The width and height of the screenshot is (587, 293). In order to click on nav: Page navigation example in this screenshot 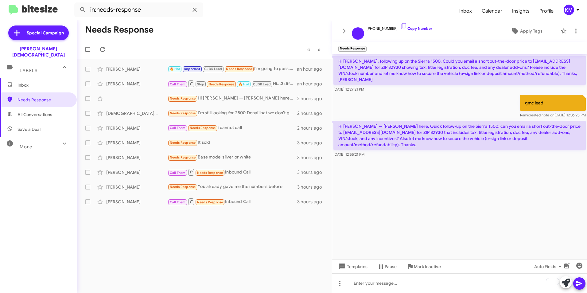, I will do `click(314, 49)`.